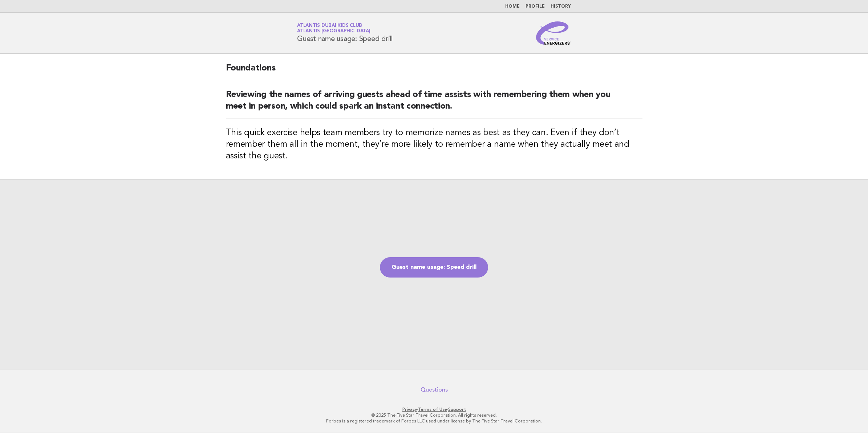 The image size is (868, 433). I want to click on h3: This quick exercise helps team members try to memorize names as best as they can. Even if they do..., so click(434, 144).